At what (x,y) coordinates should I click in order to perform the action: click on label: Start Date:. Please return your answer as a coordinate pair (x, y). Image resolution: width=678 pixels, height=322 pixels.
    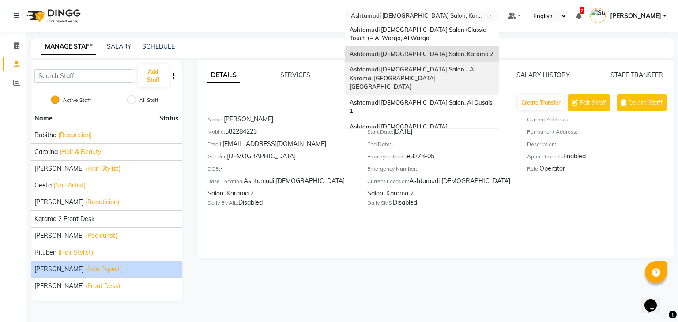
    Looking at the image, I should click on (380, 132).